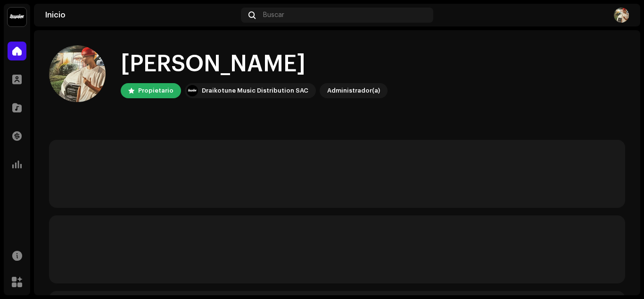  What do you see at coordinates (156, 91) in the screenshot?
I see `div: Propietario` at bounding box center [156, 91].